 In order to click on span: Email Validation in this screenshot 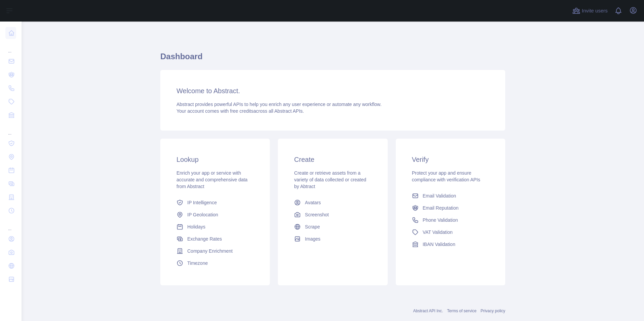, I will do `click(439, 196)`.